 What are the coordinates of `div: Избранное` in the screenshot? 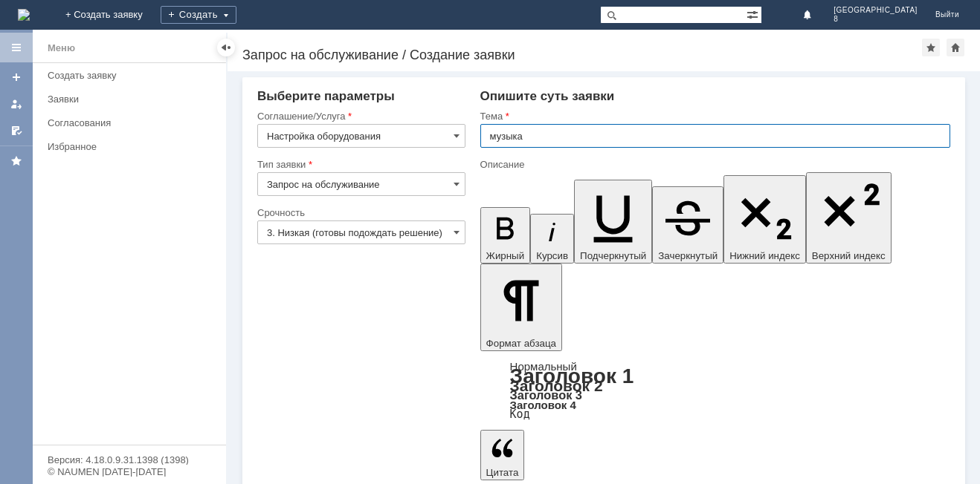 It's located at (124, 146).